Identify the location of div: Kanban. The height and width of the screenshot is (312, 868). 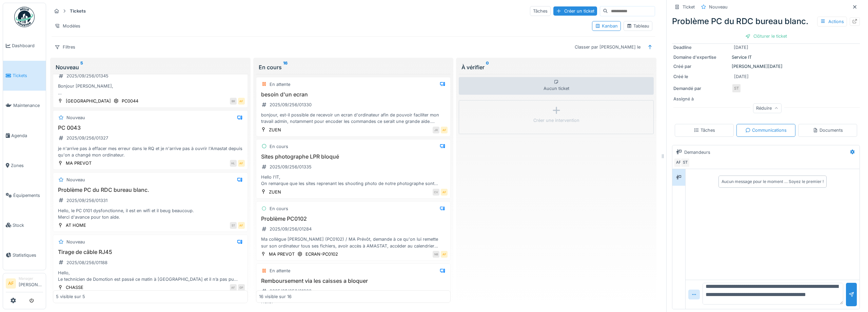
(606, 26).